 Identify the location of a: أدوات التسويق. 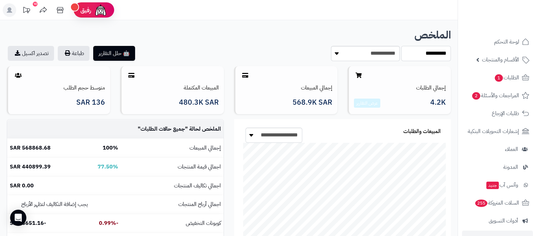
(498, 221).